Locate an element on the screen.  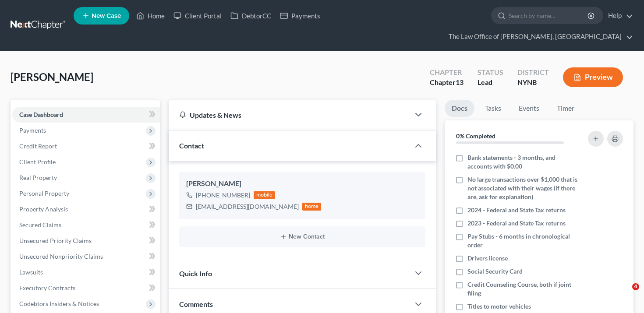
span: Titles to motor vehicles is located at coordinates (499, 306).